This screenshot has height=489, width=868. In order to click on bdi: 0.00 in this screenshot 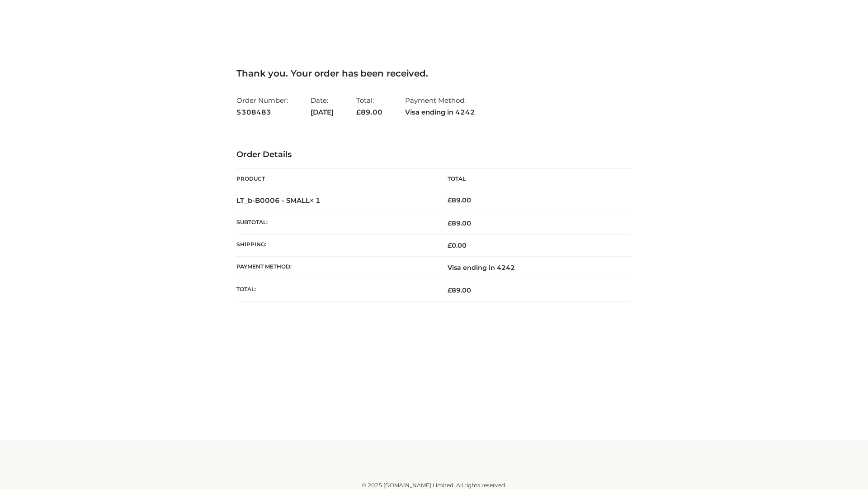, I will do `click(458, 245)`.